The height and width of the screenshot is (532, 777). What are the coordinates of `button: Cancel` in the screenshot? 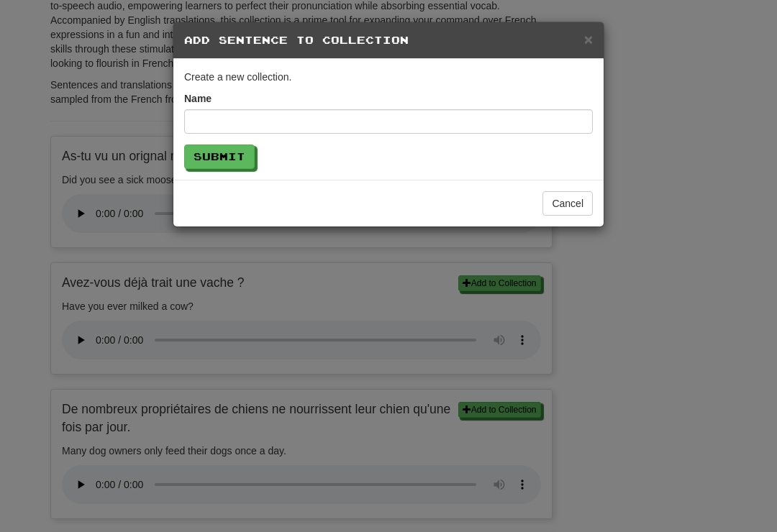 It's located at (568, 203).